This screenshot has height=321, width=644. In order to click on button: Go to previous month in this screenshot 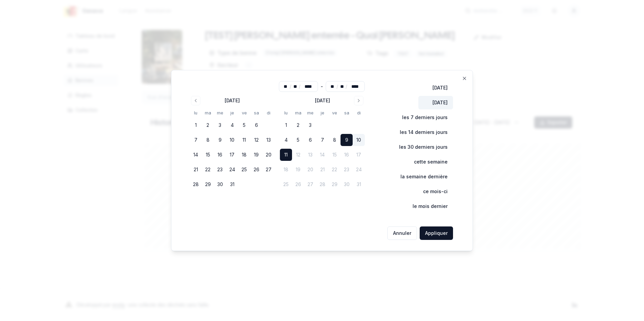, I will do `click(195, 101)`.